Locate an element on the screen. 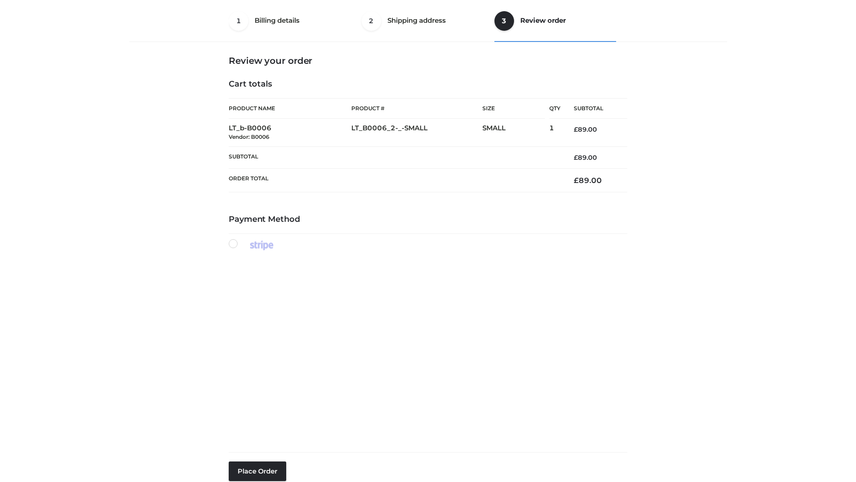 The height and width of the screenshot is (482, 856). th: Size is located at coordinates (514, 108).